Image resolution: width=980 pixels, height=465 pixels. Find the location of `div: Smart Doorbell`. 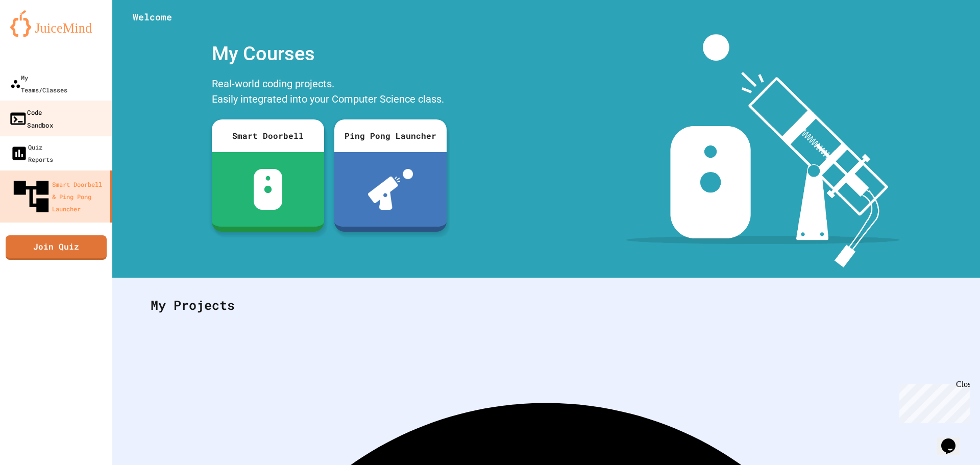

div: Smart Doorbell is located at coordinates (268, 136).